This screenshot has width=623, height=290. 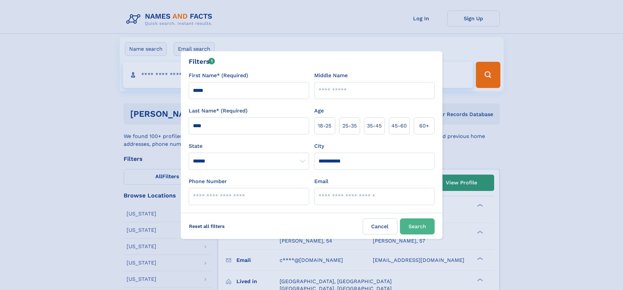 What do you see at coordinates (218, 111) in the screenshot?
I see `label: Last Name* (Required)` at bounding box center [218, 111].